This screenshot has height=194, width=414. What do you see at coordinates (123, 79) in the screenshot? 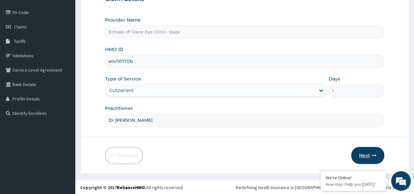
I see `label: Type of Service` at bounding box center [123, 79].